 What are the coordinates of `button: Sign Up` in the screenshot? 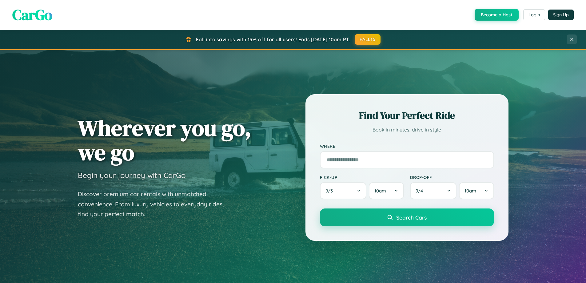 It's located at (561, 15).